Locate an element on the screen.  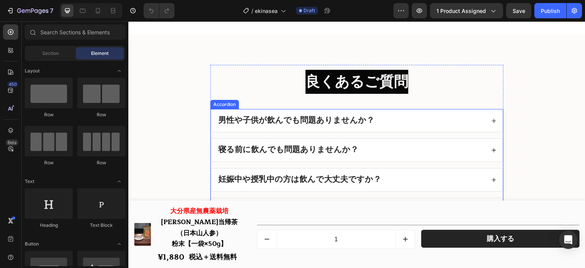
input: Search Sections & Elements is located at coordinates (75, 32).